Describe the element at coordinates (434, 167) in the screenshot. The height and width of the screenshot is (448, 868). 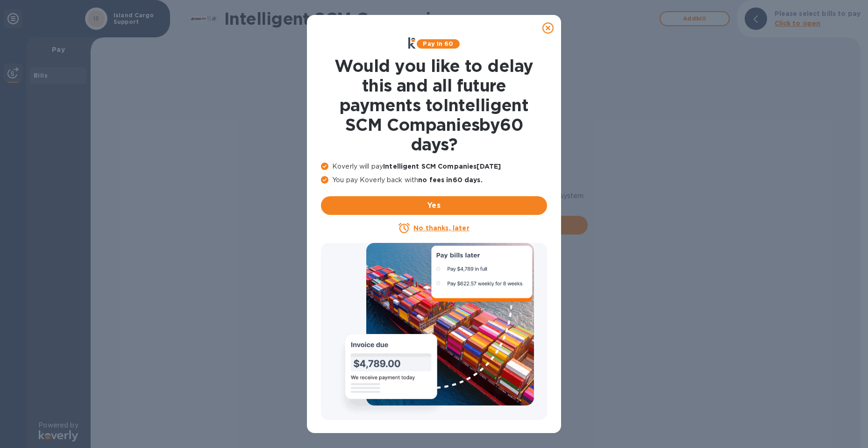
I see `p: Koverly will pay` at that location.